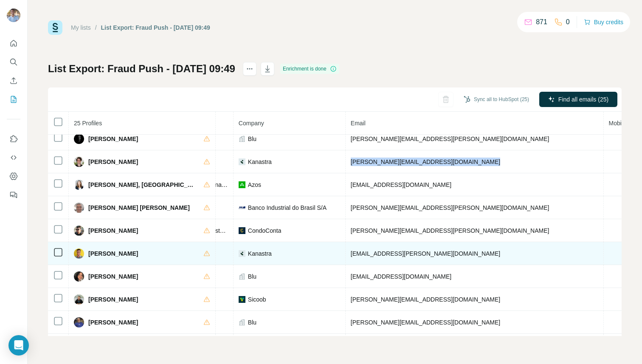  Describe the element at coordinates (14, 176) in the screenshot. I see `button: Dashboard` at that location.